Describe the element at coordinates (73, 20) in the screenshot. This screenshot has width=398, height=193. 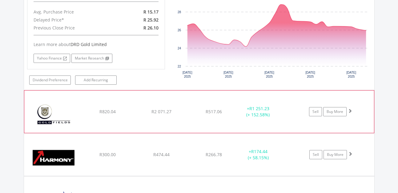
I see `div: Delayed Price*` at that location.